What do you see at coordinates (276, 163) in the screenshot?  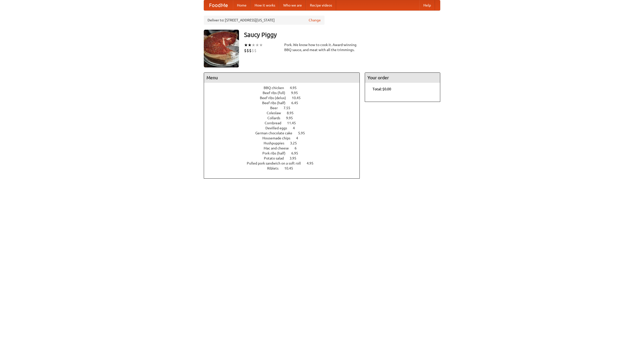 I see `span: Pulled pork sandwich on a soft roll` at bounding box center [276, 163].